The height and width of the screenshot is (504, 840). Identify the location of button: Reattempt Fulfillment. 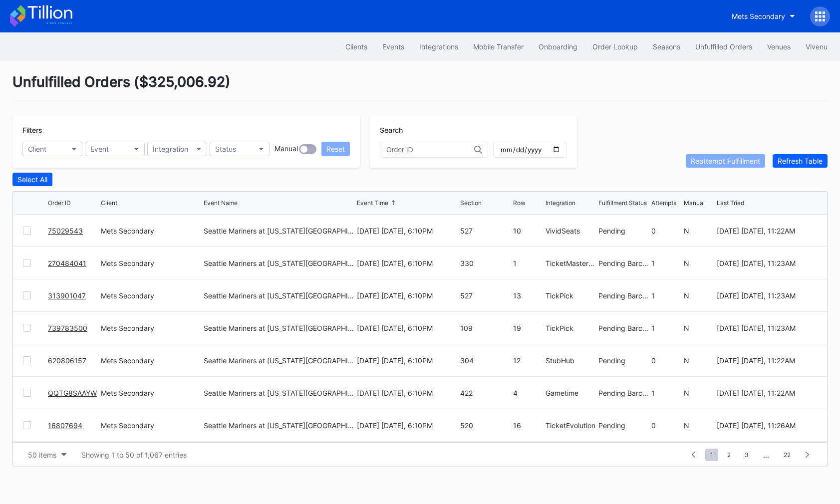
(725, 160).